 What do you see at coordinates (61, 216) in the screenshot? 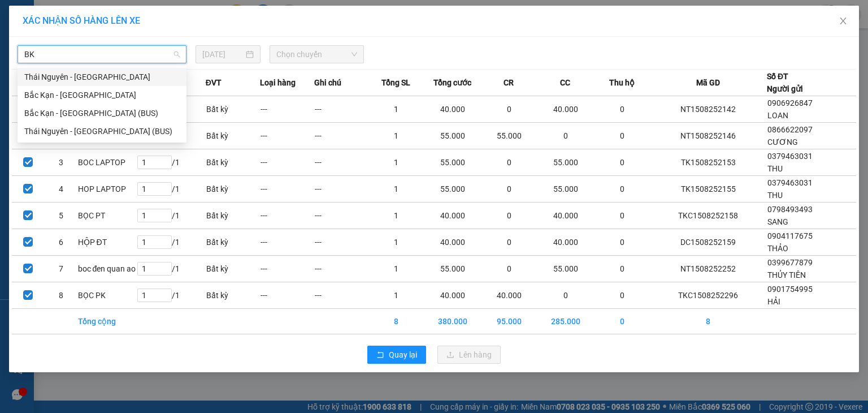
I see `td: 5` at bounding box center [61, 216].